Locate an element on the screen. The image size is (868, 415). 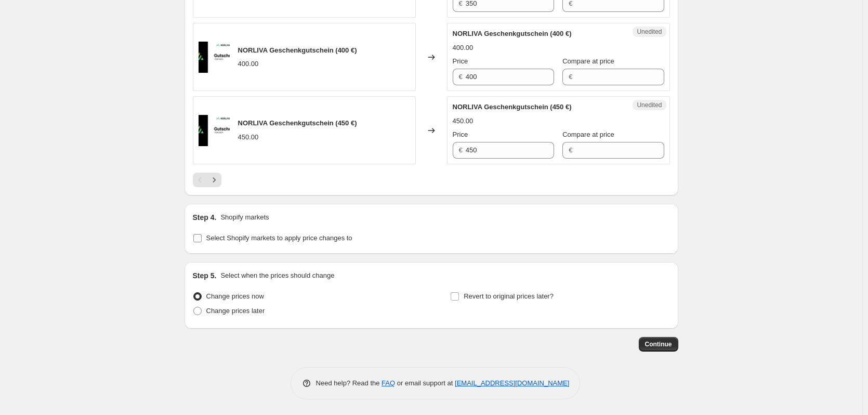
nav: Pagination is located at coordinates (207, 180).